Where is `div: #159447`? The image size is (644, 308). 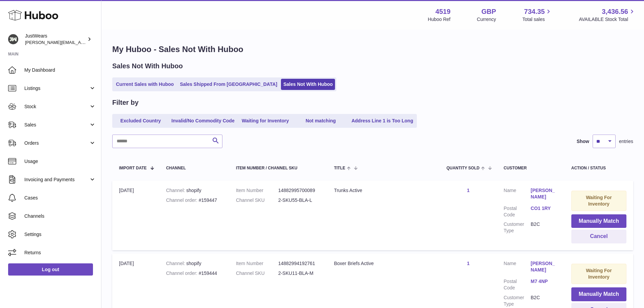 div: #159447 is located at coordinates (194, 200).